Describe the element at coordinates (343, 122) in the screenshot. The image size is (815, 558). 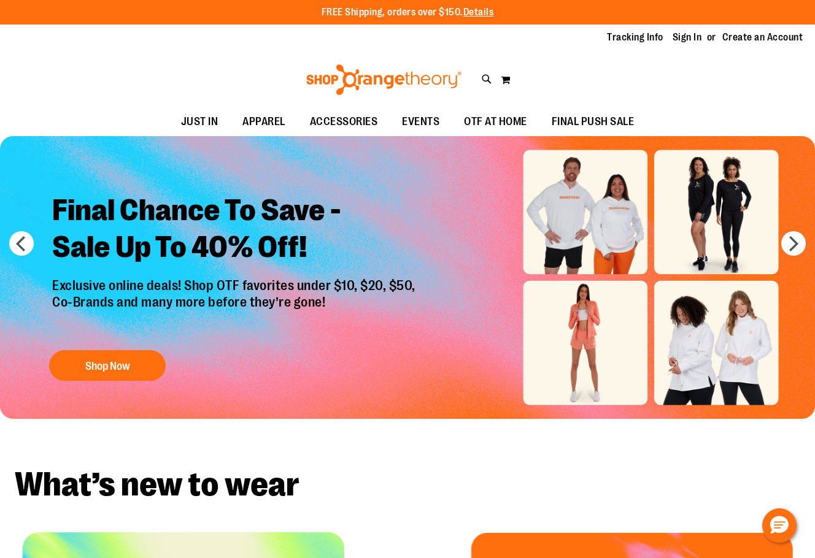
I see `a: ACCESSORIES` at that location.